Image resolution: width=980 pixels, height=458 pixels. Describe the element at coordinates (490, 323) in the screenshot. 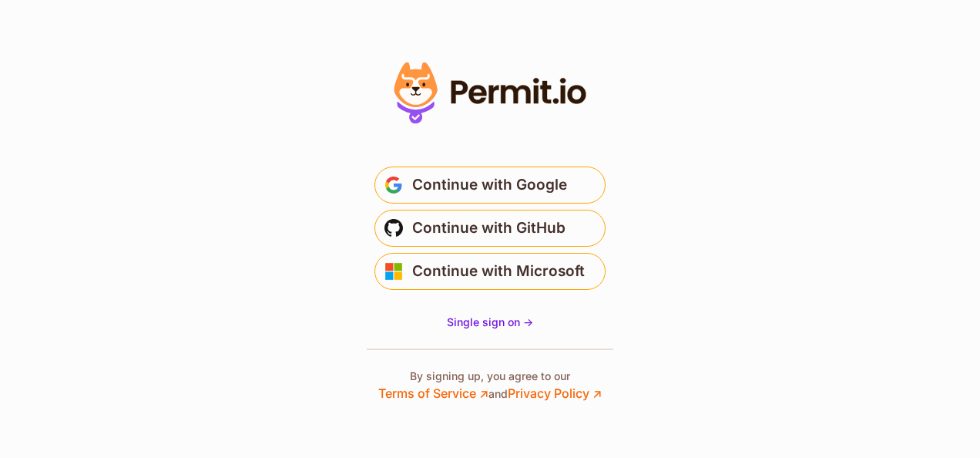

I see `a: Single sign on ->` at that location.